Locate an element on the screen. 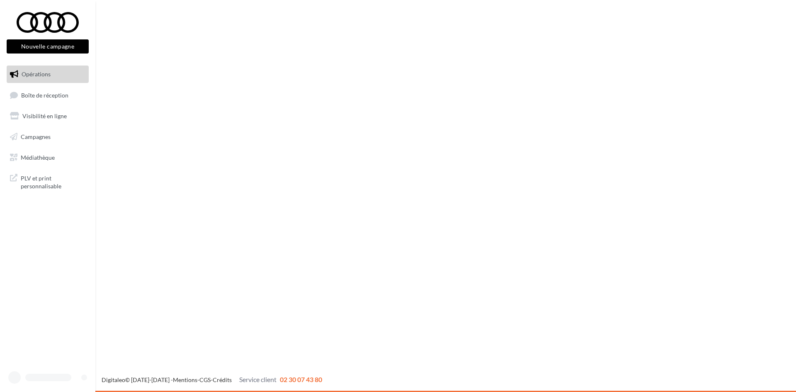  span: PLV et print personnalisable is located at coordinates (53, 181).